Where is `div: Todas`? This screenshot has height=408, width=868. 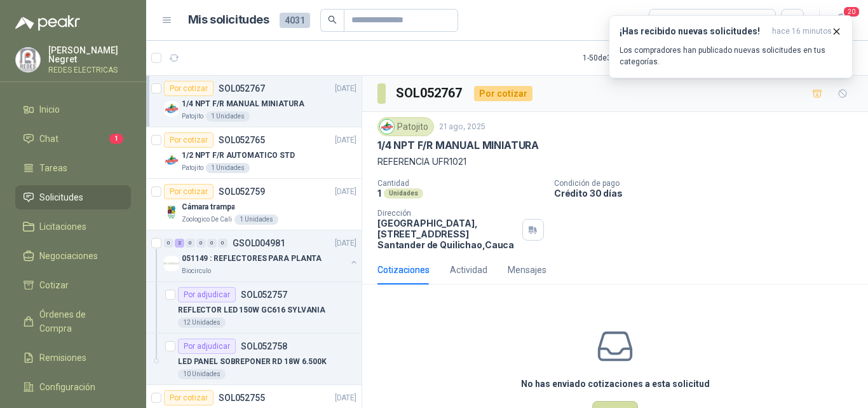
div: Todas is located at coordinates (670, 20).